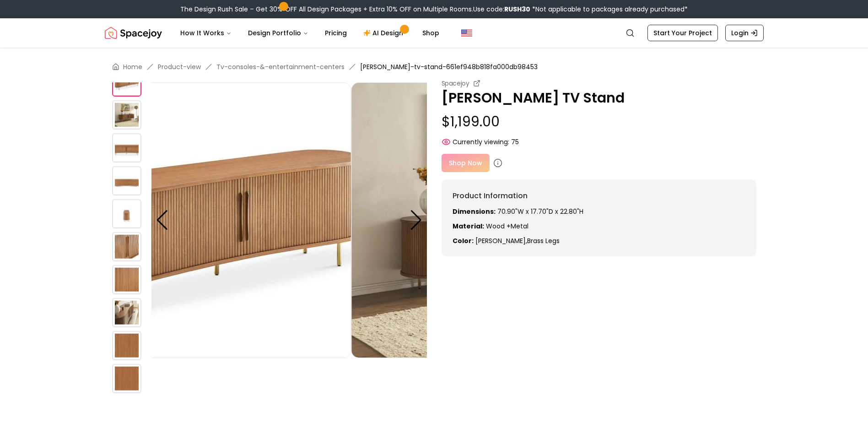 This screenshot has width=868, height=423. What do you see at coordinates (127, 279) in the screenshot?
I see `img: https://storage.googleapis.com/spacejoy-main/assets/661ef948b818fa000db98453/product_6_kklh889ae8l5` at bounding box center [127, 279].